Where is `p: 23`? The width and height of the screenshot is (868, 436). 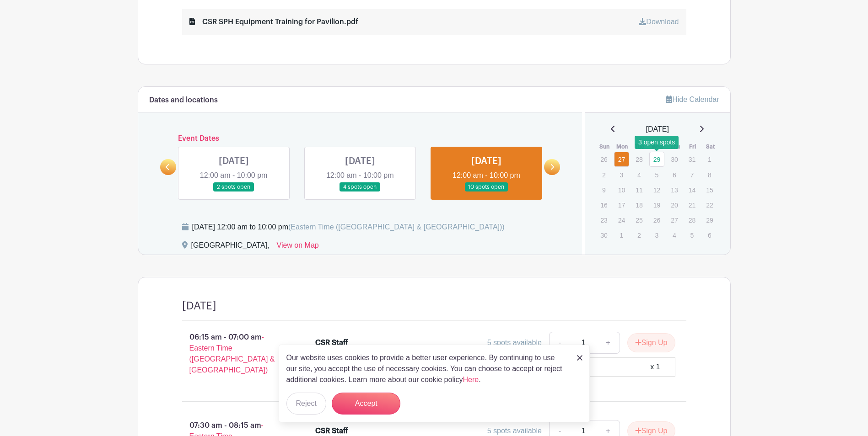 p: 23 is located at coordinates (603, 220).